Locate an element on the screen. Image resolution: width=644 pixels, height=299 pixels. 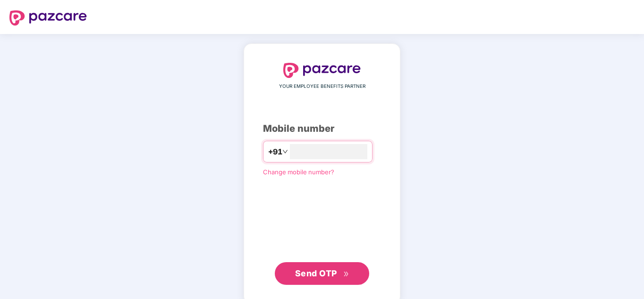
span: down is located at coordinates (285, 152).